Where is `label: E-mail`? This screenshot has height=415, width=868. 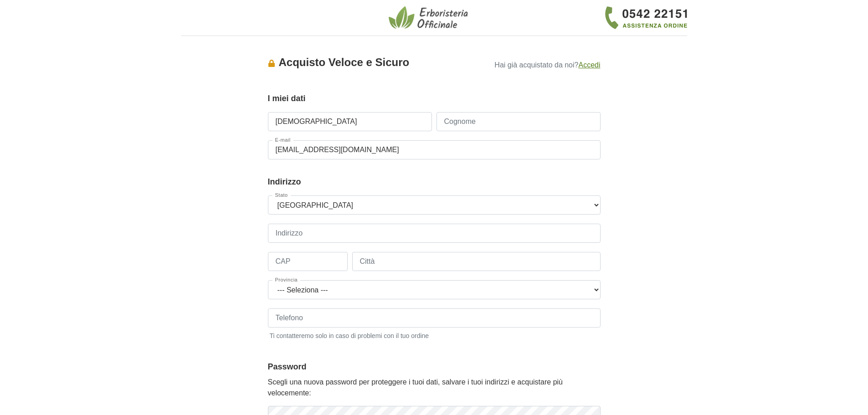
label: E-mail is located at coordinates (283, 140).